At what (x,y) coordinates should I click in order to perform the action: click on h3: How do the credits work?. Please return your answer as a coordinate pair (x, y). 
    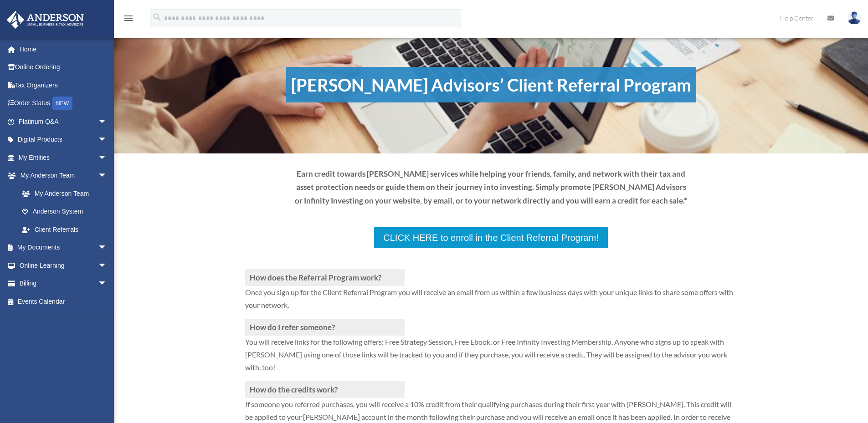
    Looking at the image, I should click on (325, 389).